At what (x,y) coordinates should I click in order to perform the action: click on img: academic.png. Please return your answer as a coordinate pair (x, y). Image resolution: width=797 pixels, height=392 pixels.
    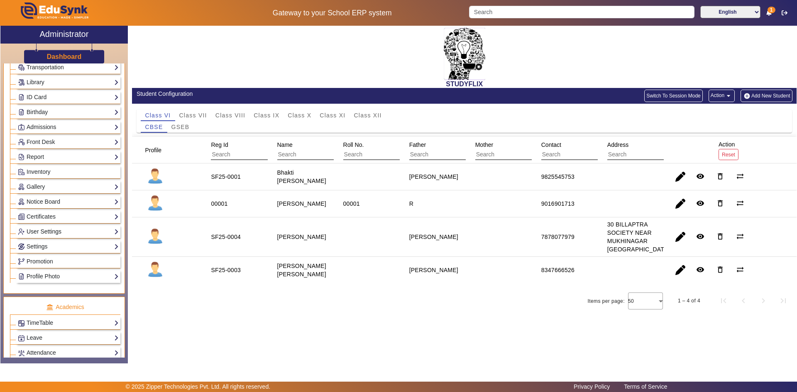
    Looking at the image, I should click on (50, 308).